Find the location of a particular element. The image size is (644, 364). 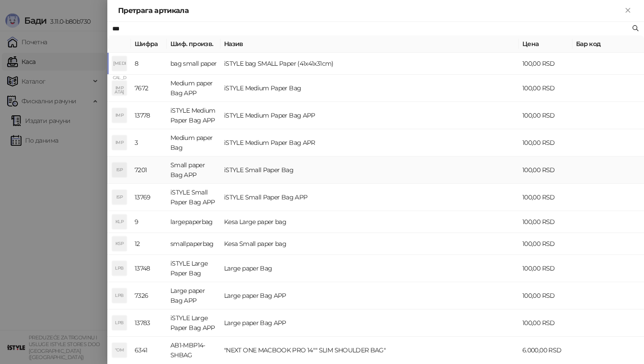

div: Претрага артикала is located at coordinates (370, 10).